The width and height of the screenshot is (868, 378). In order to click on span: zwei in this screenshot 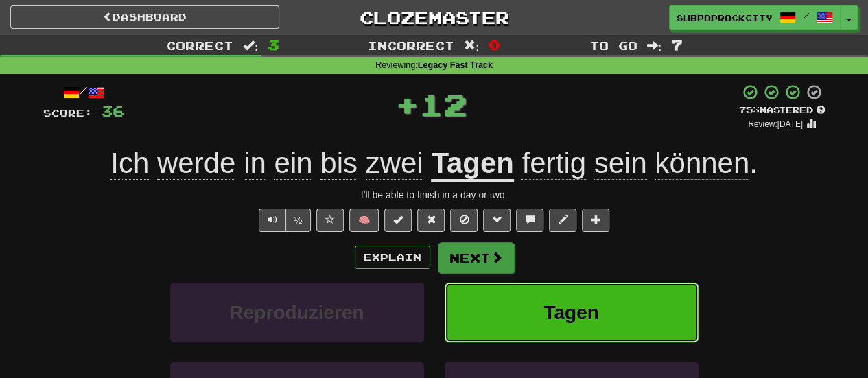, I will do `click(395, 164)`.